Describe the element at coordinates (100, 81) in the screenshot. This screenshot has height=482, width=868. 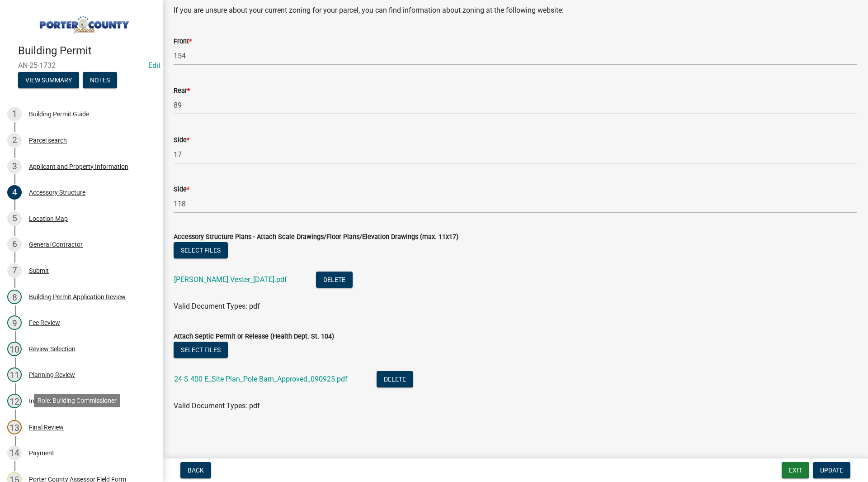
I see `wm-modal-confirm: Notes` at that location.